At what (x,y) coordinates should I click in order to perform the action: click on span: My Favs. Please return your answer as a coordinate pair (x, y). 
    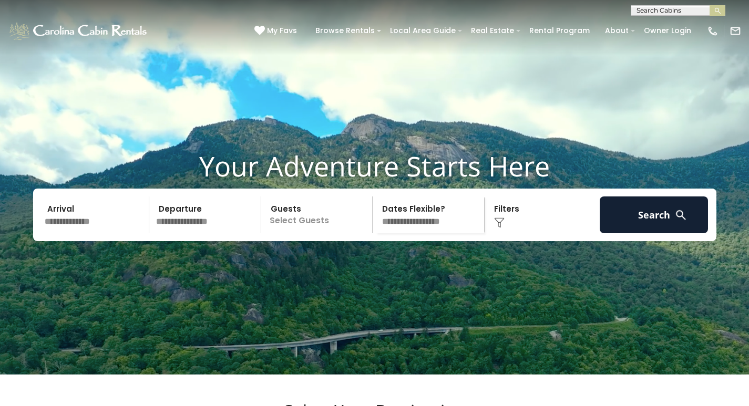
    Looking at the image, I should click on (282, 30).